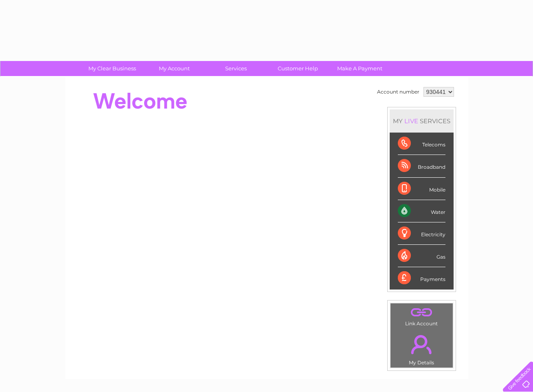 The height and width of the screenshot is (392, 533). I want to click on a: Services, so click(236, 68).